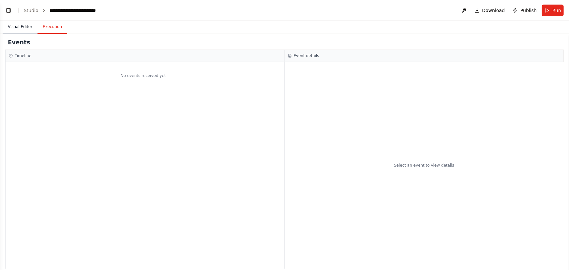 The height and width of the screenshot is (270, 569). Describe the element at coordinates (8, 10) in the screenshot. I see `button: Show left sidebar` at that location.